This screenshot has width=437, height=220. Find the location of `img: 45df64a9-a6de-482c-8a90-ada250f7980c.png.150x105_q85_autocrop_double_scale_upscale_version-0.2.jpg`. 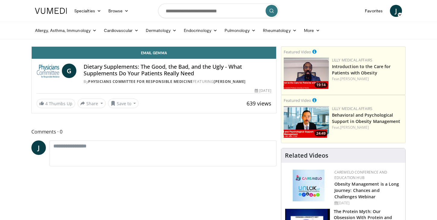

img: 45df64a9-a6de-482c-8a90-ada250f7980c.png.150x105_q85_autocrop_double_scale_upscale_version-0.2.jpg is located at coordinates (308, 186).